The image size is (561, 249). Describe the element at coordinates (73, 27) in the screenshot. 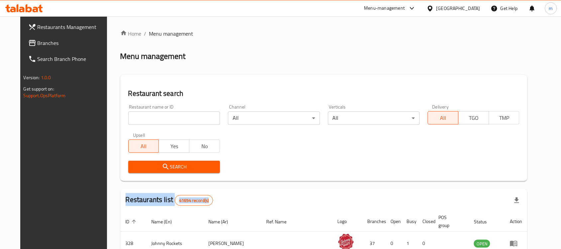

I see `span: Restaurants Management` at that location.